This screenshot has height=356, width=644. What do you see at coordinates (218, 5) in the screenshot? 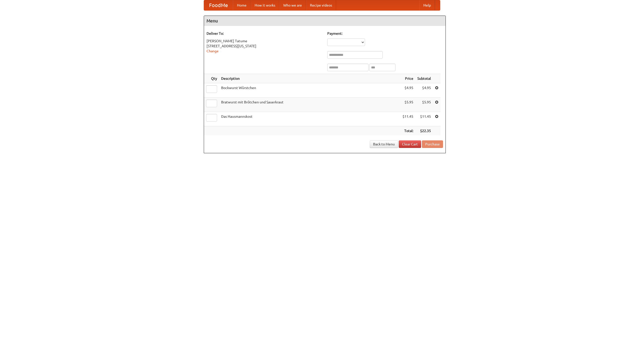
I see `a: FoodMe` at bounding box center [218, 5].